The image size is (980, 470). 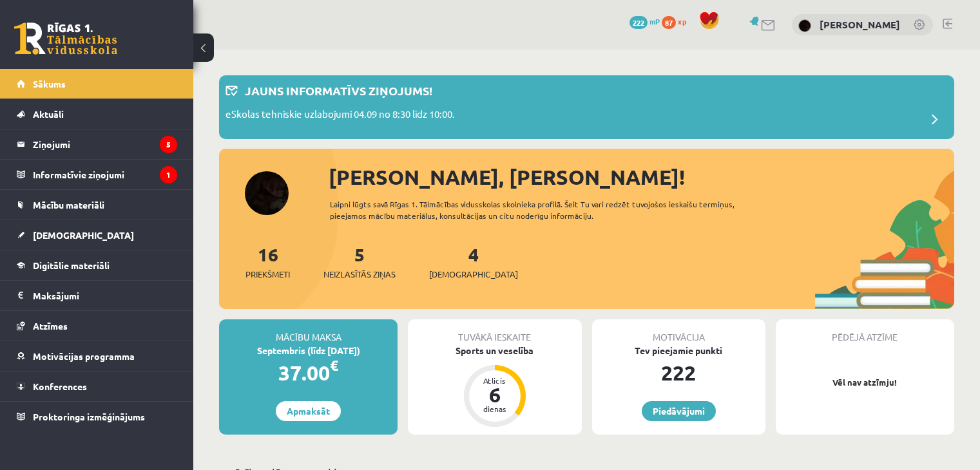 I want to click on span: mP, so click(x=655, y=22).